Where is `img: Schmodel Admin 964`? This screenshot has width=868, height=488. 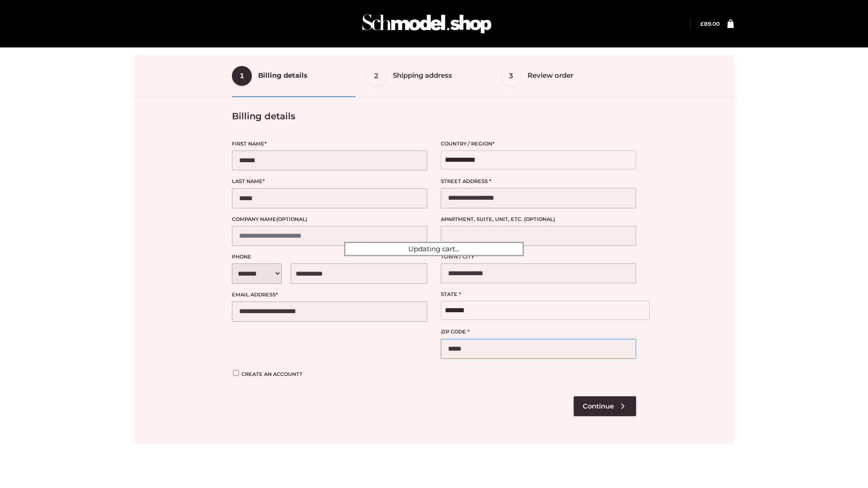 img: Schmodel Admin 964 is located at coordinates (427, 23).